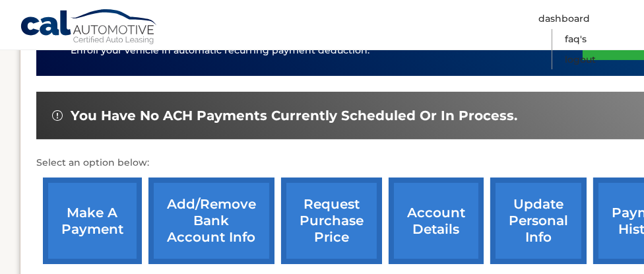 This screenshot has height=274, width=644. I want to click on a: Logout, so click(580, 60).